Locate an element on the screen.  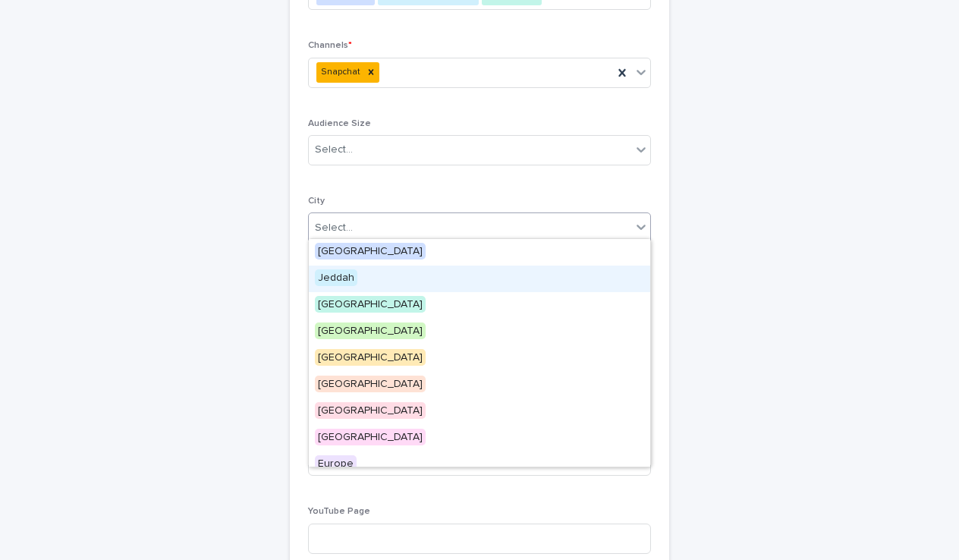
span: Channels is located at coordinates (331, 46).